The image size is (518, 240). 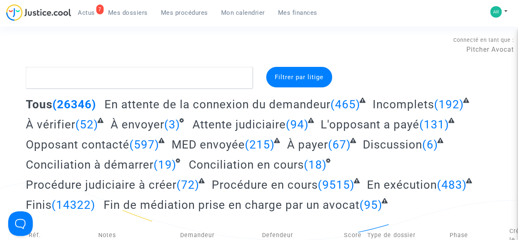 I want to click on span: (52), so click(x=87, y=124).